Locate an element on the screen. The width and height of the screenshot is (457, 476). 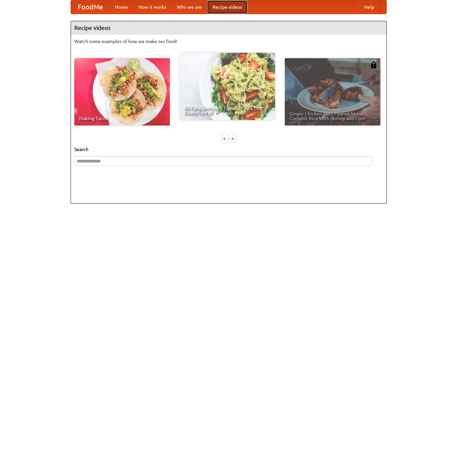
a: Help is located at coordinates (369, 7).